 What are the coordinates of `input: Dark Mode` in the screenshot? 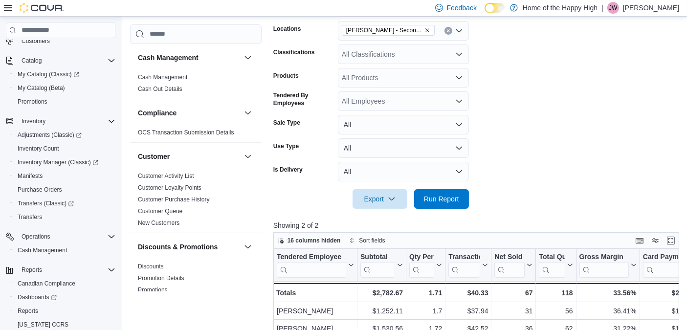 It's located at (495, 8).